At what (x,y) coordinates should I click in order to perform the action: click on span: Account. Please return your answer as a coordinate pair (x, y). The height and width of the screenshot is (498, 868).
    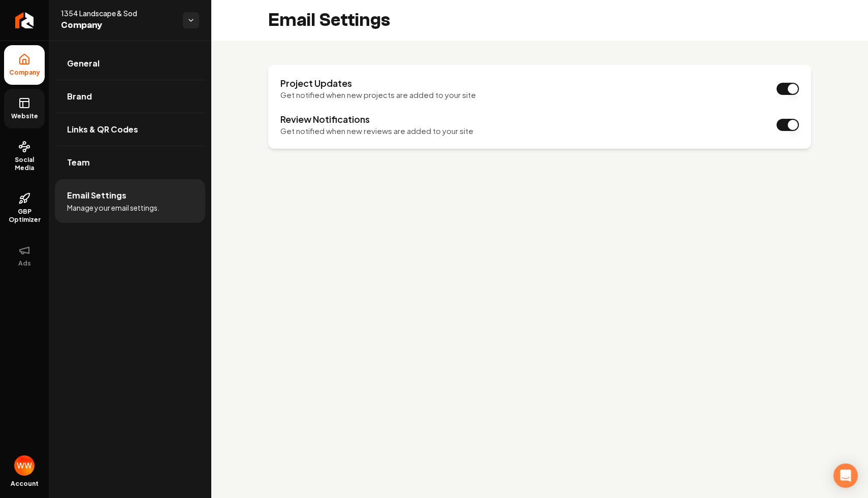
    Looking at the image, I should click on (25, 484).